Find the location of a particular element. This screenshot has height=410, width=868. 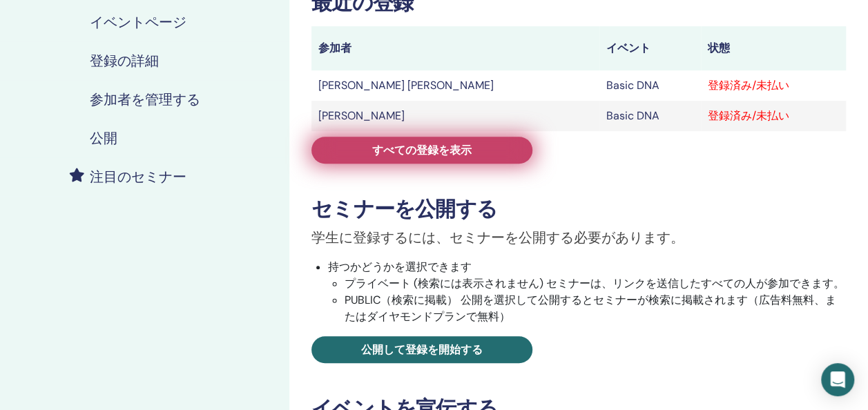

li: PUBLIC（検索に掲載） 公開を選択して公開するとセミナーが検索に掲載されます（広告料無料、またはダイヤモンドプランで無料） is located at coordinates (595, 309).